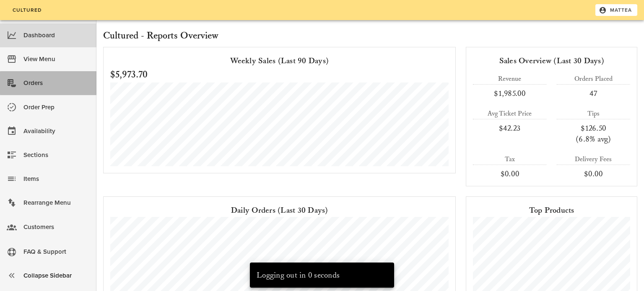 The image size is (644, 291). I want to click on div: Revenue, so click(509, 79).